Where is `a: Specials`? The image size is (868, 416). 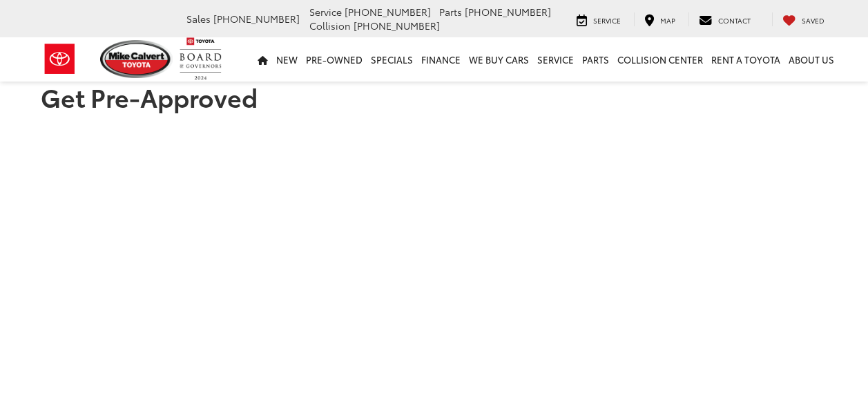
a: Specials is located at coordinates (391, 60).